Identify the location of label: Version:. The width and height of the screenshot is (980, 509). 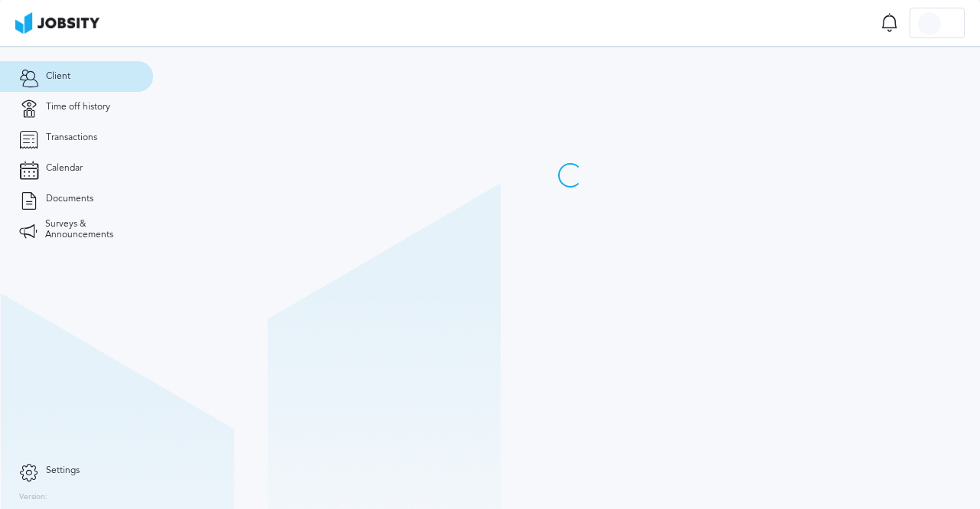
(33, 498).